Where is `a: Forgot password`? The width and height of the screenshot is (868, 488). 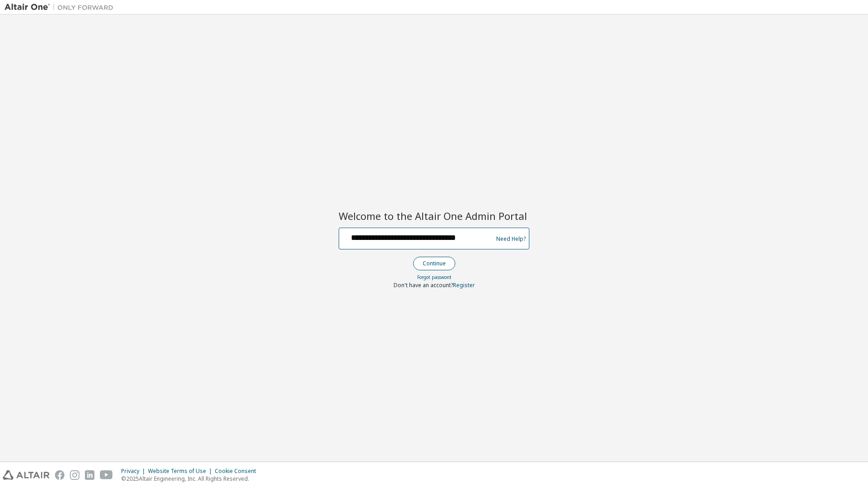
a: Forgot password is located at coordinates (434, 277).